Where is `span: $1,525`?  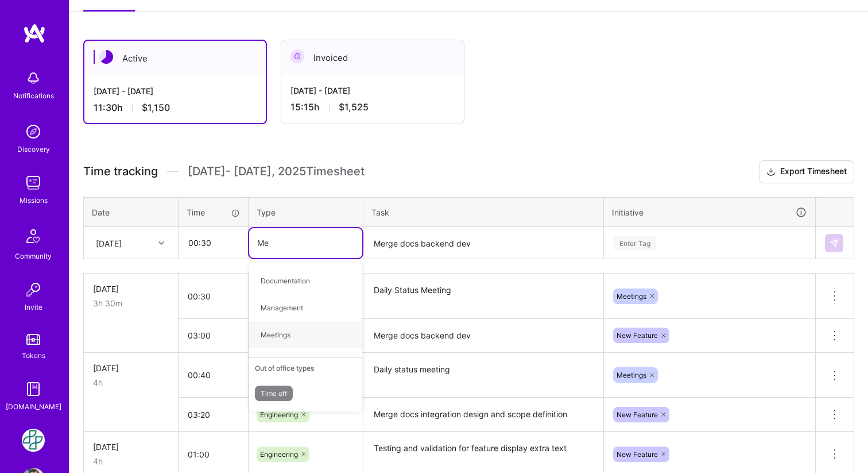 span: $1,525 is located at coordinates (353, 107).